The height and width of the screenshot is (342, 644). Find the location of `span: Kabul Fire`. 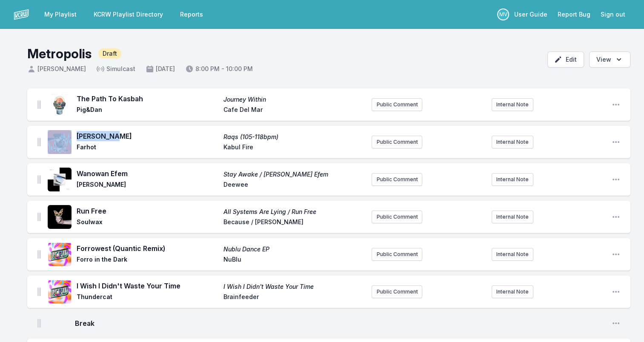

span: Kabul Fire is located at coordinates (294, 148).